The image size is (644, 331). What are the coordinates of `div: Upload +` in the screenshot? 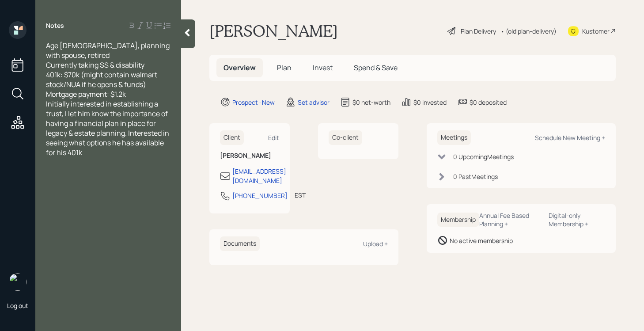 It's located at (375, 243).